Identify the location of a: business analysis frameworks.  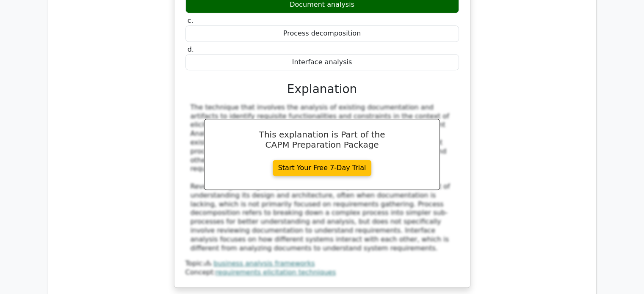
(264, 263).